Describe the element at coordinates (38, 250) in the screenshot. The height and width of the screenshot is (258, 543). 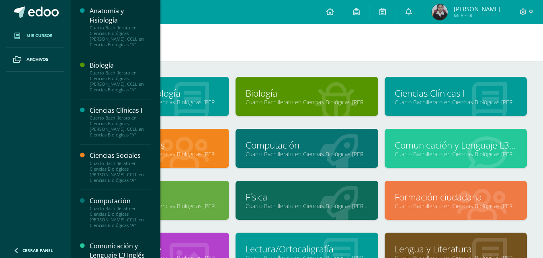
I see `span: Cerrar panel` at that location.